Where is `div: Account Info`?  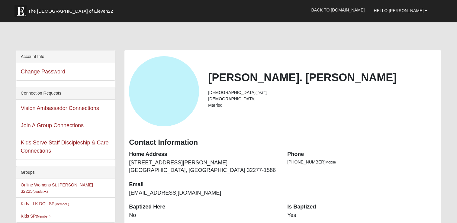 div: Account Info is located at coordinates (66, 57).